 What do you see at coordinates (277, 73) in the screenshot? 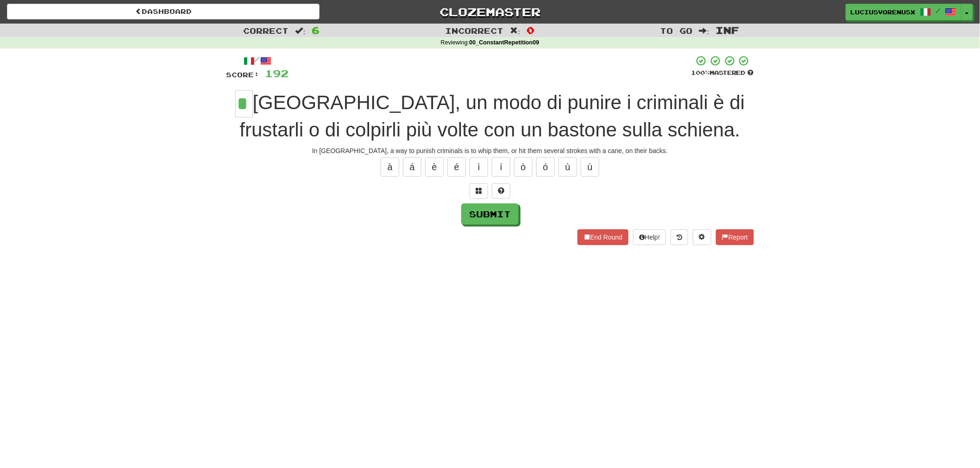
I see `span: 192` at bounding box center [277, 73].